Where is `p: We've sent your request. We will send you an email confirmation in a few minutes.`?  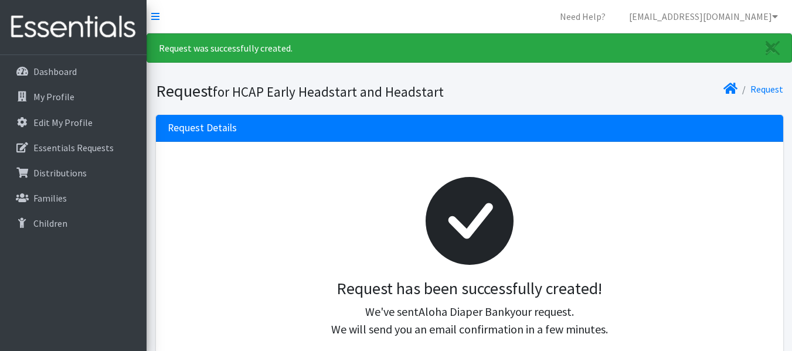 p: We've sent your request. We will send you an email confirmation in a few minutes. is located at coordinates (469, 321).